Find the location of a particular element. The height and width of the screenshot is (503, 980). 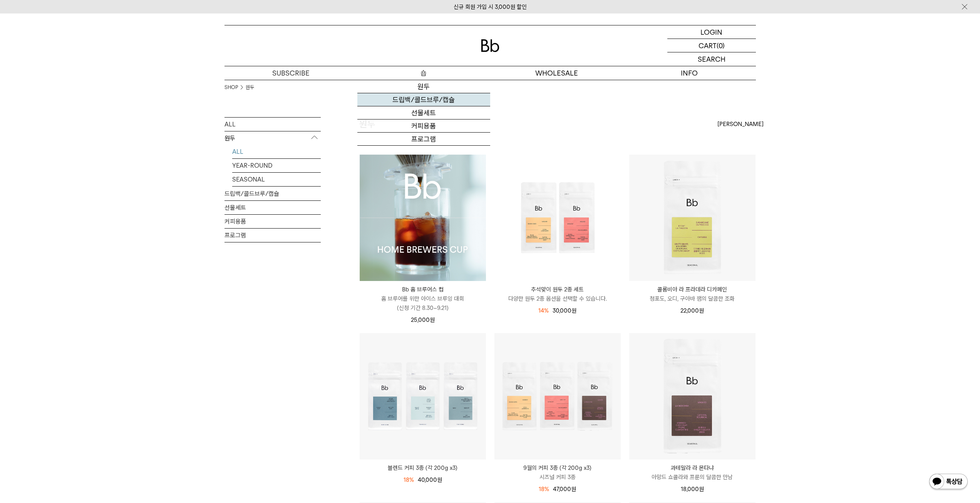

span: 22,000 is located at coordinates (692, 310).